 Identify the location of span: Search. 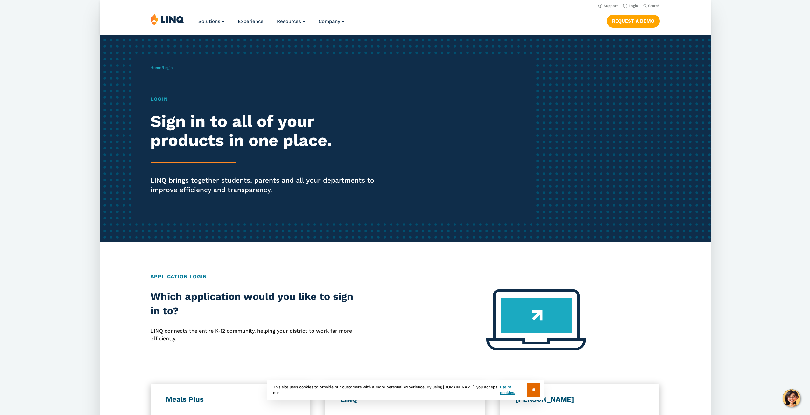
(653, 6).